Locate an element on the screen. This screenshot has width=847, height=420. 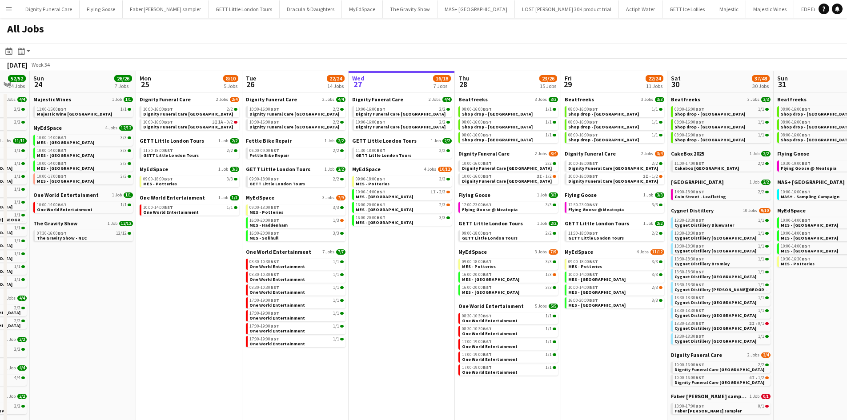
span: 10:00-17:00 is located at coordinates (52, 176).